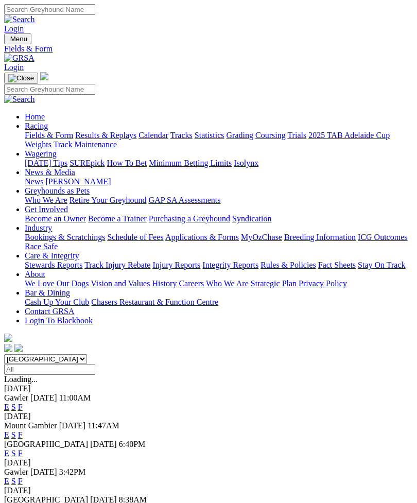 The image size is (417, 503). What do you see at coordinates (297, 135) in the screenshot?
I see `a: Trials` at bounding box center [297, 135].